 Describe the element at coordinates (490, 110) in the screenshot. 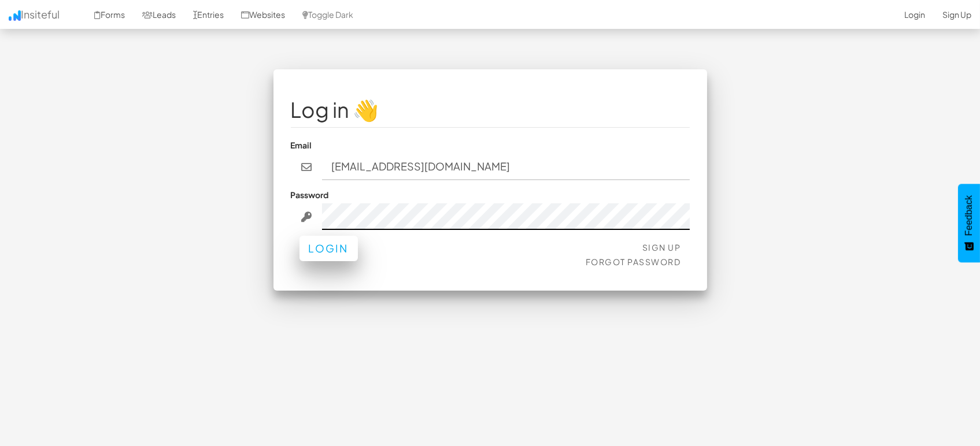

I see `h1: Log in 👋` at that location.